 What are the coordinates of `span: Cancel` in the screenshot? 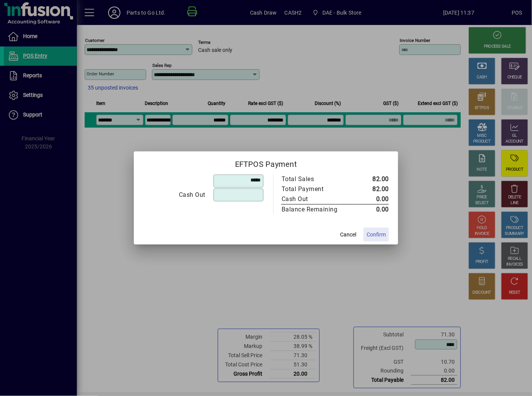 It's located at (348, 234).